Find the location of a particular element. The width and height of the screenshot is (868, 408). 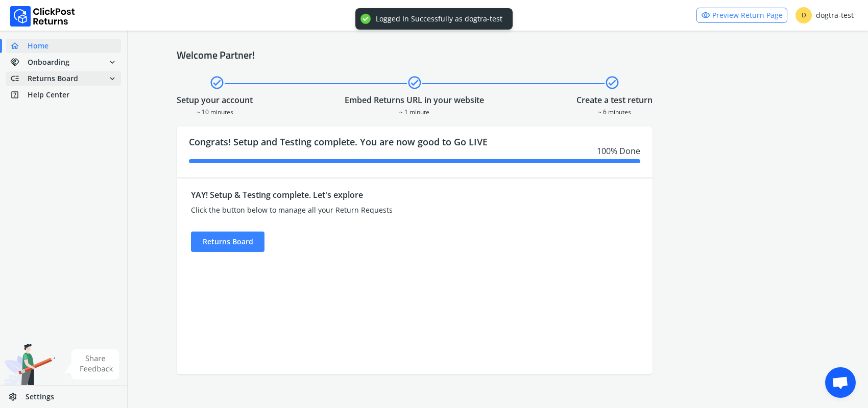

div: Click the button below to manage all your Return Requests is located at coordinates (355, 210).